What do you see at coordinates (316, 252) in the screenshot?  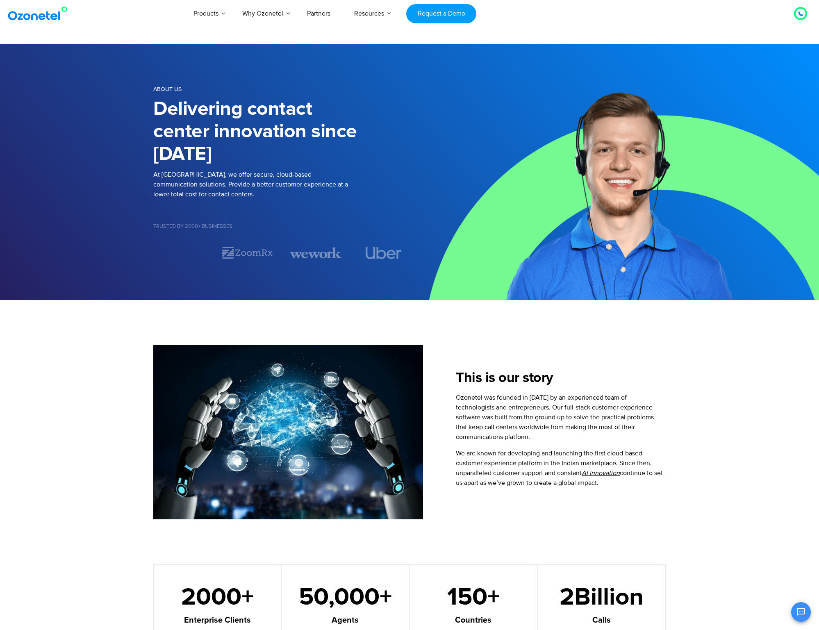 I see `img: wework` at bounding box center [316, 252].